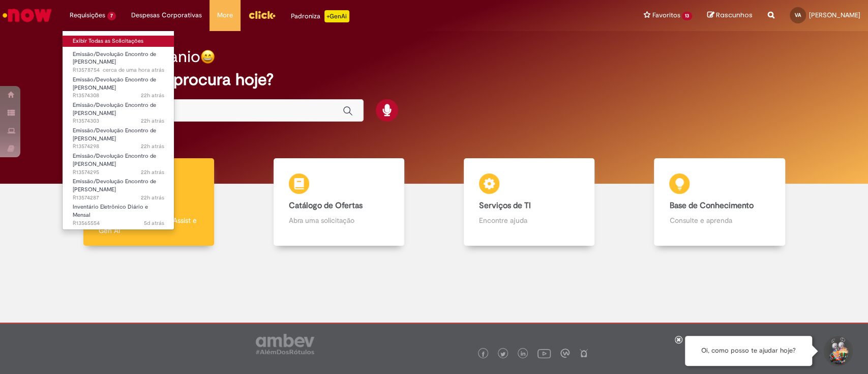 This screenshot has height=374, width=868. What do you see at coordinates (118, 187) in the screenshot?
I see `a: Aberto R13574287 : Emissão/Devolução Encontro de Contas Fornecedor` at bounding box center [118, 187].